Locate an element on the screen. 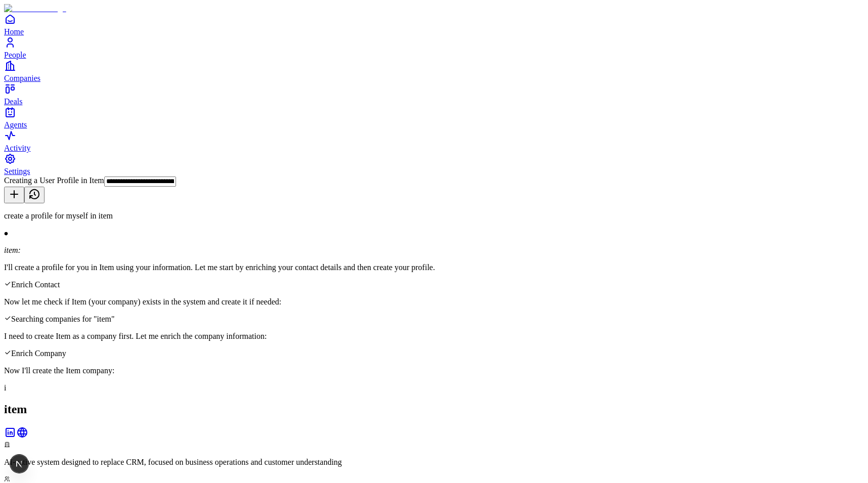 This screenshot has width=868, height=483. p: Now I'll create the Item company: is located at coordinates (434, 371).